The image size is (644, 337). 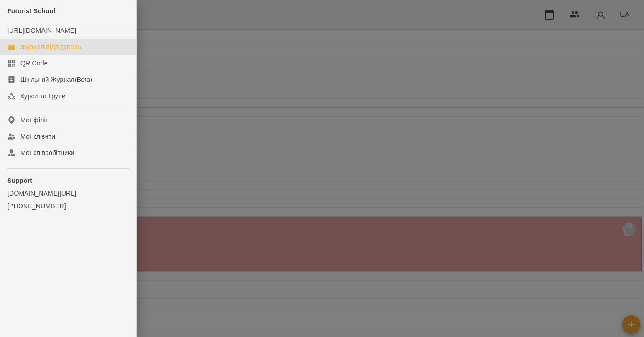 What do you see at coordinates (34, 120) in the screenshot?
I see `div: Мої філії` at bounding box center [34, 120].